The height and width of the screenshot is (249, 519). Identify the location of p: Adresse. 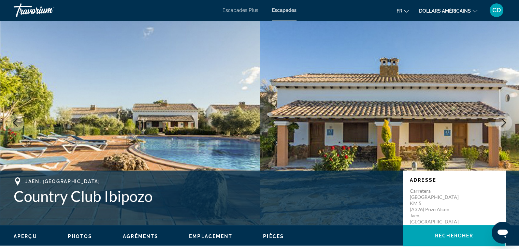
(454, 180).